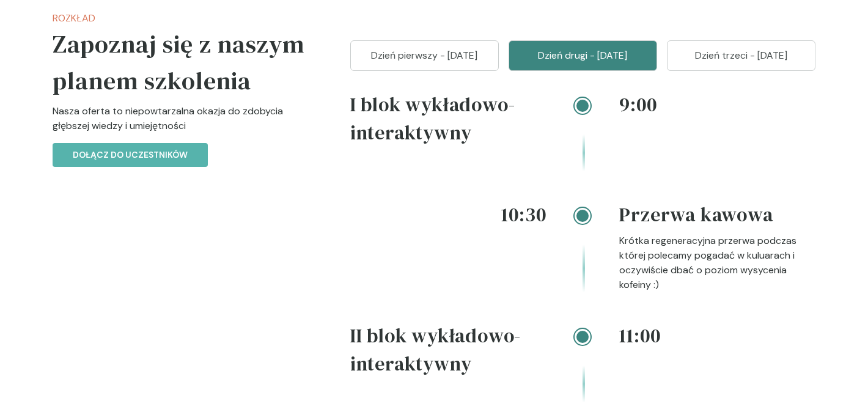 This screenshot has width=868, height=420. I want to click on h4: II blok wykładowo-interaktywny, so click(448, 352).